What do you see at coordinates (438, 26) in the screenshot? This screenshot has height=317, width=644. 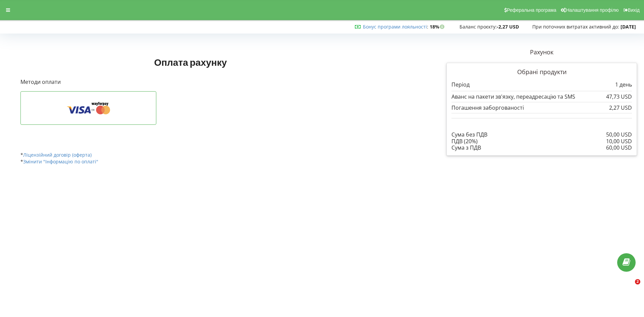 I see `strong: 18%` at bounding box center [438, 26].